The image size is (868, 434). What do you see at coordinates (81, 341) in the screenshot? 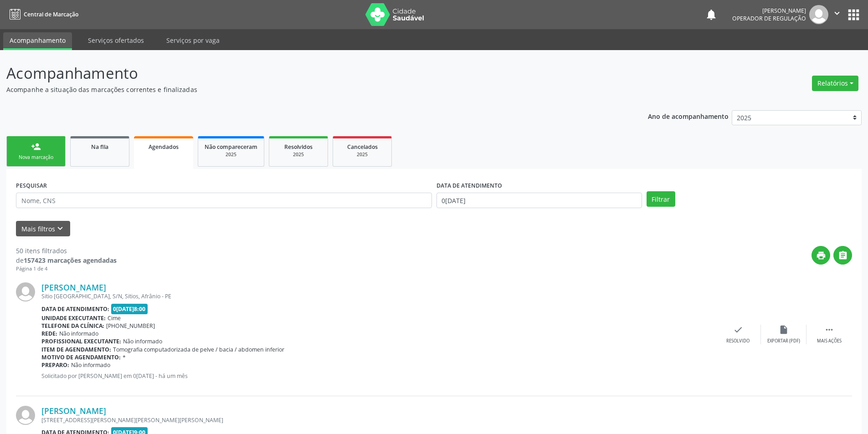
I see `b: Profissional executante:` at bounding box center [81, 341].